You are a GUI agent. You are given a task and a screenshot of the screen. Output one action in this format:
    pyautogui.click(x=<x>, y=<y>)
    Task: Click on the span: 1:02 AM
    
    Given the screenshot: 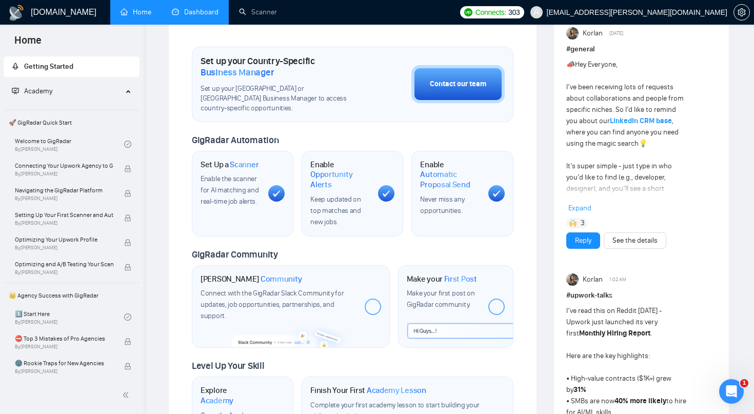 What is the action you would take?
    pyautogui.click(x=617, y=279)
    